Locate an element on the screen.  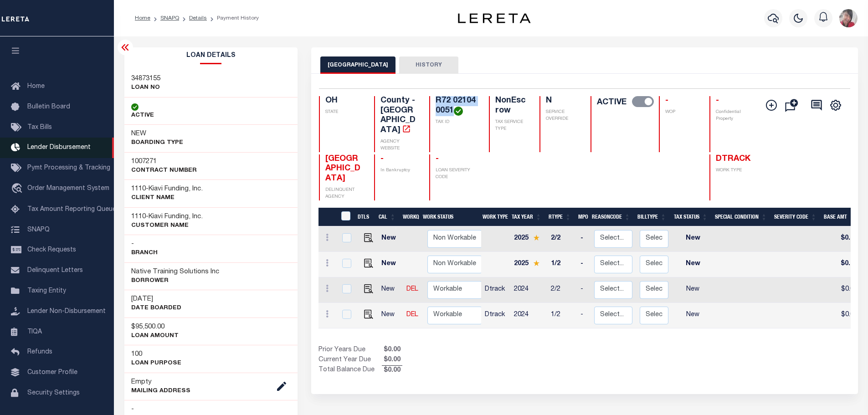
span: Security Settings is located at coordinates (53, 393).